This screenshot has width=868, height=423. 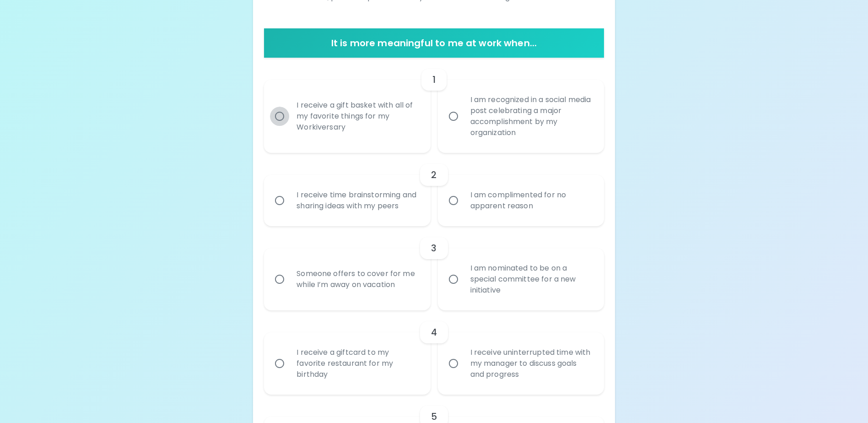 What do you see at coordinates (531, 279) in the screenshot?
I see `div: I am nominated to be on a special committee for a new initiative` at bounding box center [531, 279].